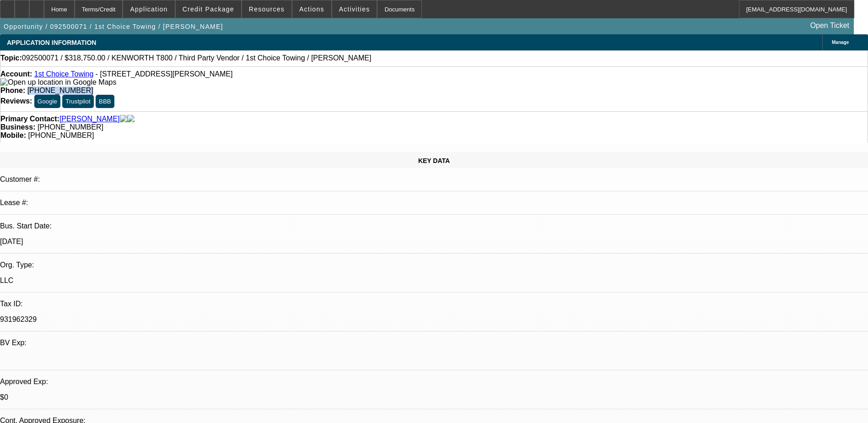  I want to click on span: Application, so click(148, 9).